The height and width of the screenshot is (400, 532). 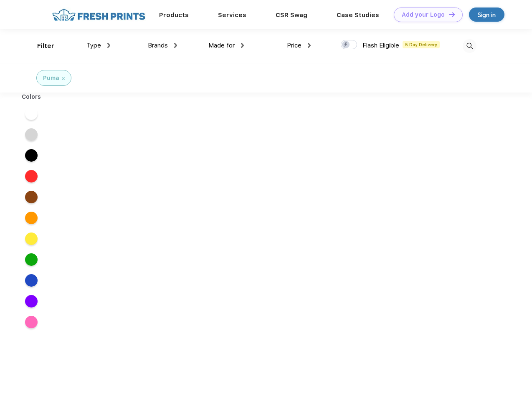 What do you see at coordinates (421, 45) in the screenshot?
I see `span: 5 Day Delivery` at bounding box center [421, 45].